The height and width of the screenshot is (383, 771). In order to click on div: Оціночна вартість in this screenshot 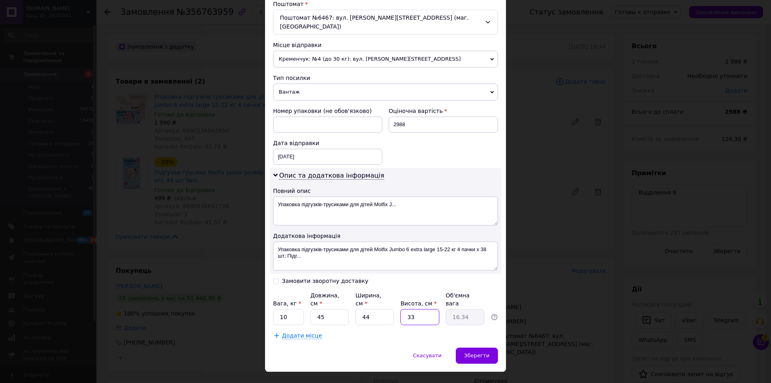, I will do `click(443, 111)`.